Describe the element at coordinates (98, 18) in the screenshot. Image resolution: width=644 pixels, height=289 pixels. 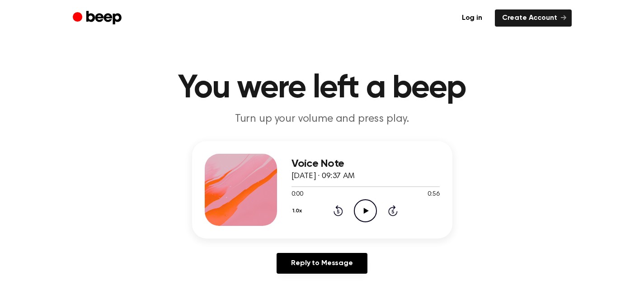
I see `a: Beep` at that location.